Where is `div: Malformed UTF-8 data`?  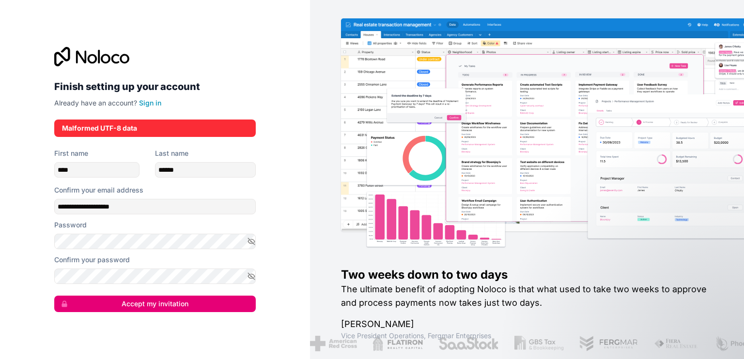
div: Malformed UTF-8 data is located at coordinates (155, 128).